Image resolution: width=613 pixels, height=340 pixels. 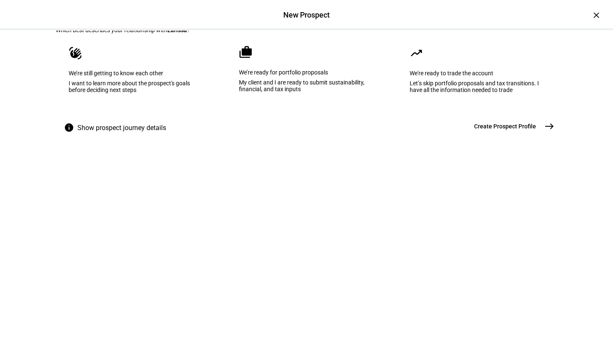 I want to click on div: My client and I are ready to submit sustainability, financial, and tax inputs, so click(x=307, y=86).